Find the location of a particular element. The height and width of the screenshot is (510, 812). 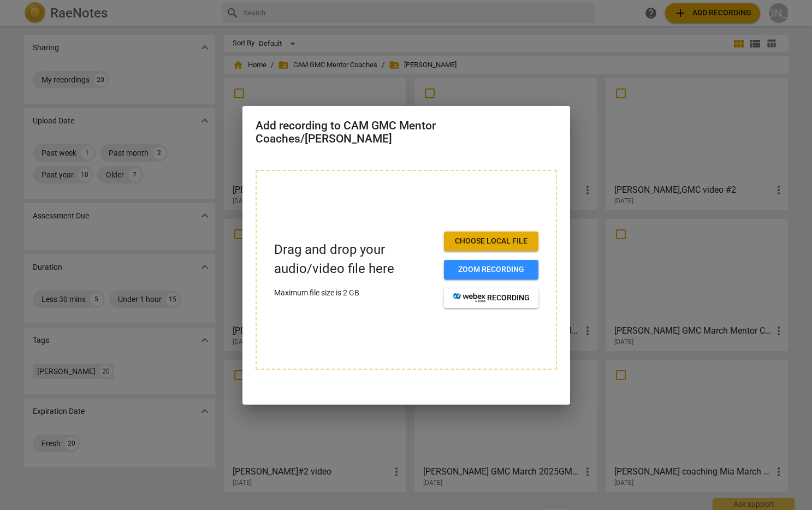

button: Zoom recording is located at coordinates (491, 270).